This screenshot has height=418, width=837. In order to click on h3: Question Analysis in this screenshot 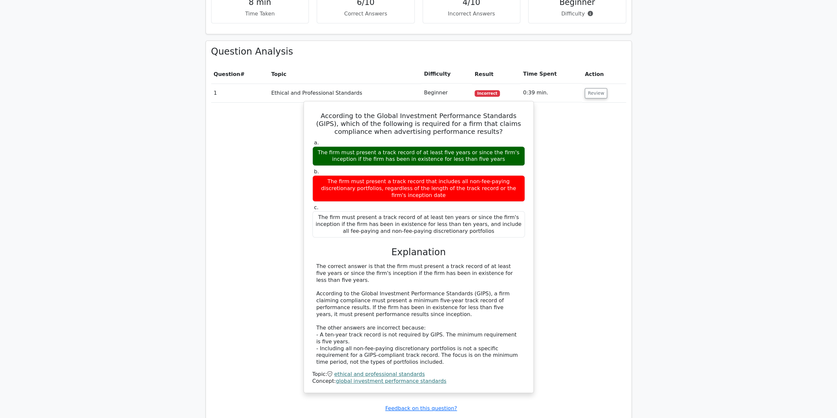, I will do `click(419, 52)`.